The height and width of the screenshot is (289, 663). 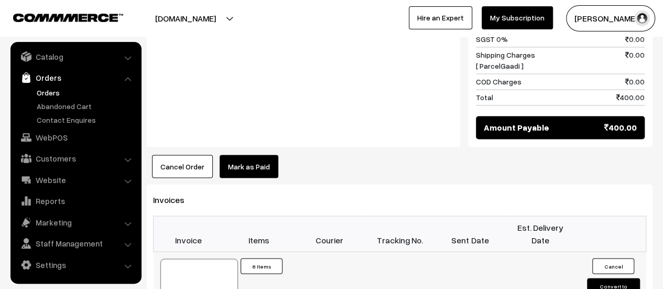 I want to click on span: Total, so click(x=484, y=97).